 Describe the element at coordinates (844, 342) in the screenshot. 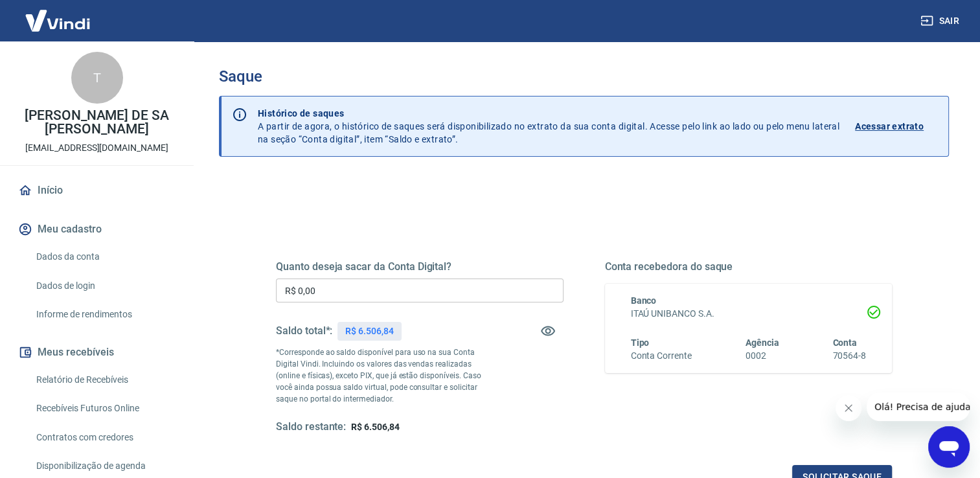

I see `span: Conta` at that location.